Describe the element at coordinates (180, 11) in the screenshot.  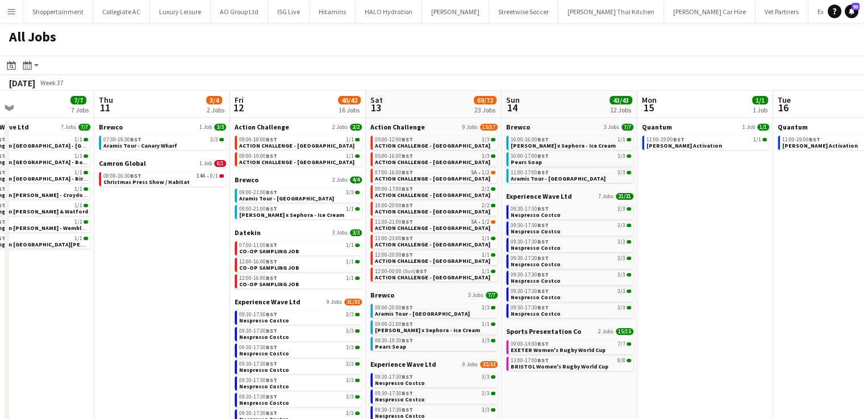
I see `button: Luxury Leisure` at that location.